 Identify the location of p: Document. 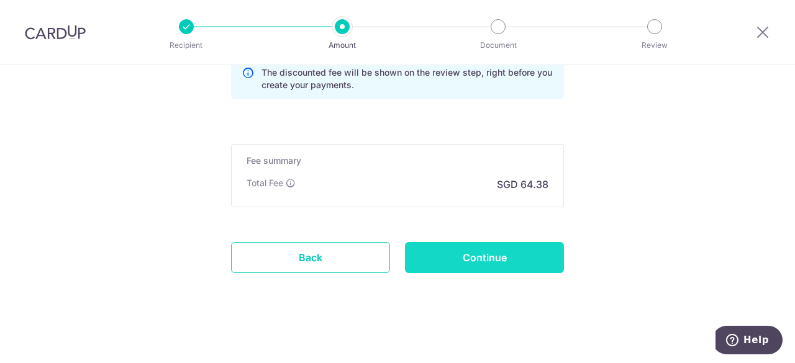
(498, 45).